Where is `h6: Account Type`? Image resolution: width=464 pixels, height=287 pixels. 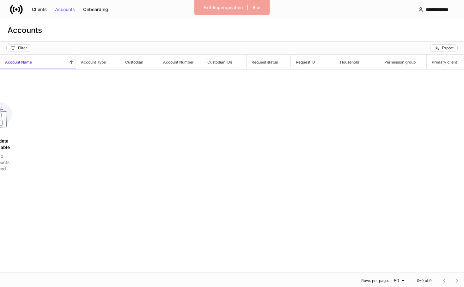 h6: Account Type is located at coordinates (91, 62).